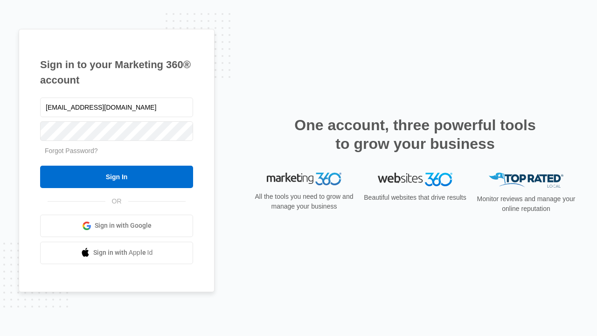 The image size is (597, 336). Describe the element at coordinates (117, 107) in the screenshot. I see `input: Email` at that location.